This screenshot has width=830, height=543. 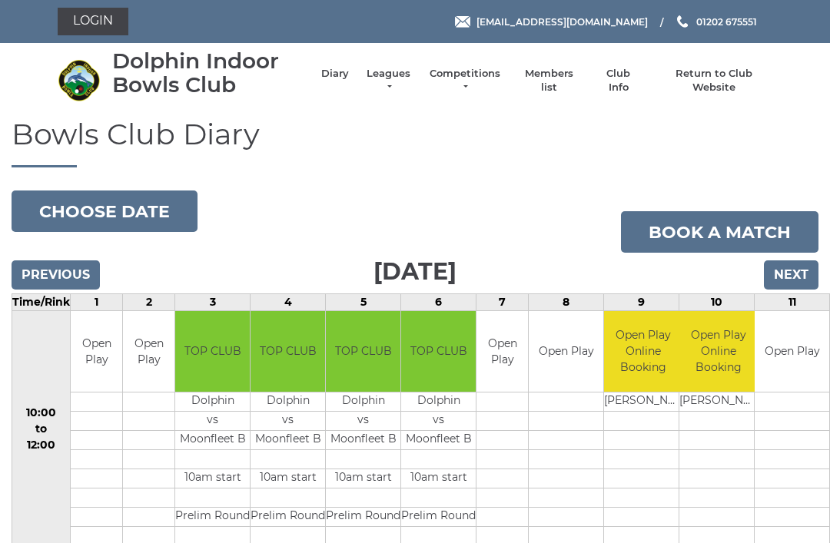 What do you see at coordinates (388, 81) in the screenshot?
I see `a: Leagues` at bounding box center [388, 81].